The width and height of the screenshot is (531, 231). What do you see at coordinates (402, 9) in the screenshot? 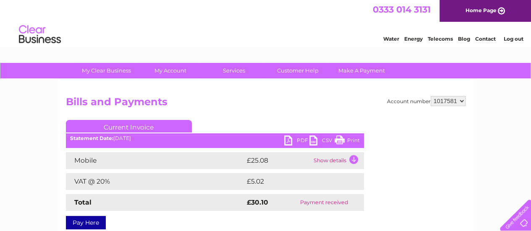
I see `span: 0333 014 3131` at bounding box center [402, 9].